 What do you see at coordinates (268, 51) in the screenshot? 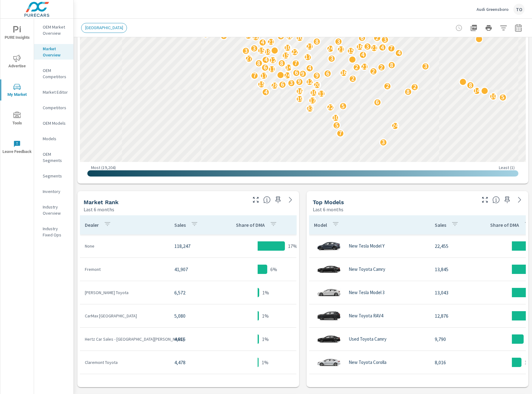
I see `p: 18` at bounding box center [268, 51].